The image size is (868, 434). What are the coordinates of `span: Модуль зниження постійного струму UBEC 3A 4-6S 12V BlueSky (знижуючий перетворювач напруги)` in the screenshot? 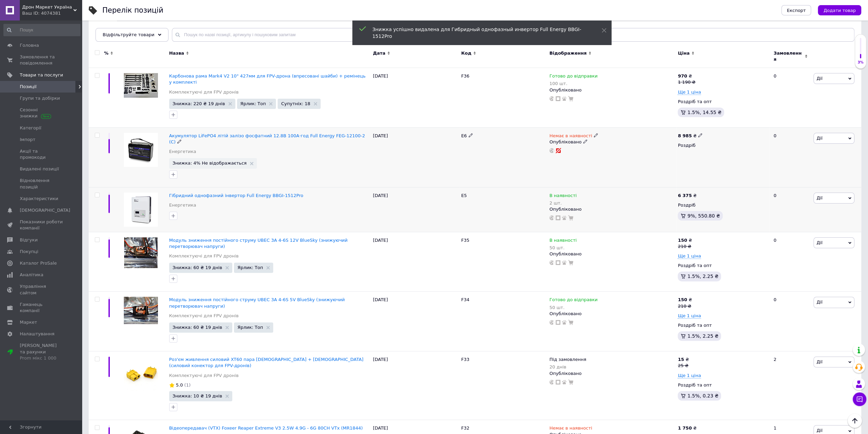 It's located at (259, 243).